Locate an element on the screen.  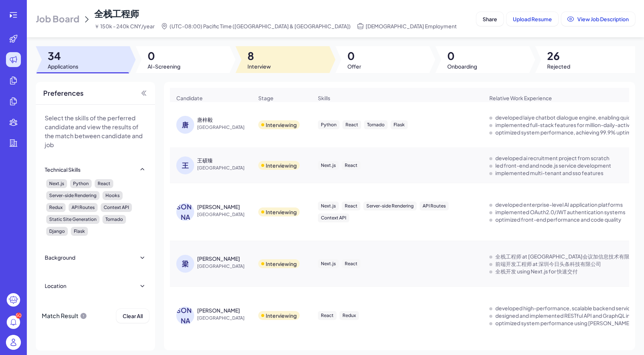
div: 王硕臻 is located at coordinates (205, 160).